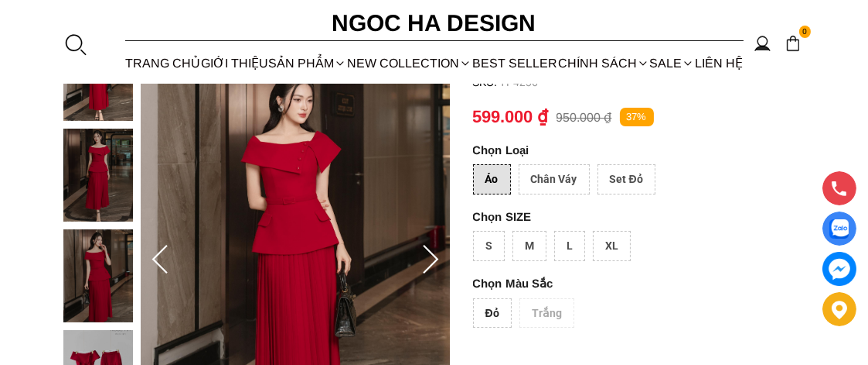 Image resolution: width=868 pixels, height=365 pixels. Describe the element at coordinates (511, 117) in the screenshot. I see `p: 599.000 ₫` at that location.